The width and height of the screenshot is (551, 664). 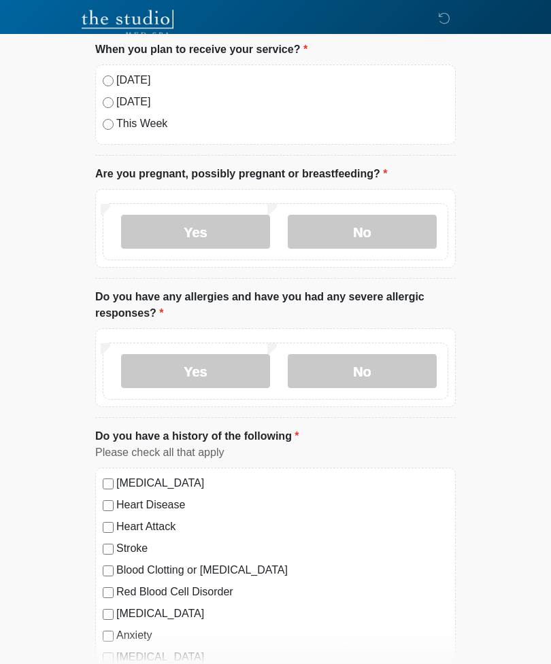 What do you see at coordinates (201, 50) in the screenshot?
I see `label: When you plan to receive your service?` at bounding box center [201, 50].